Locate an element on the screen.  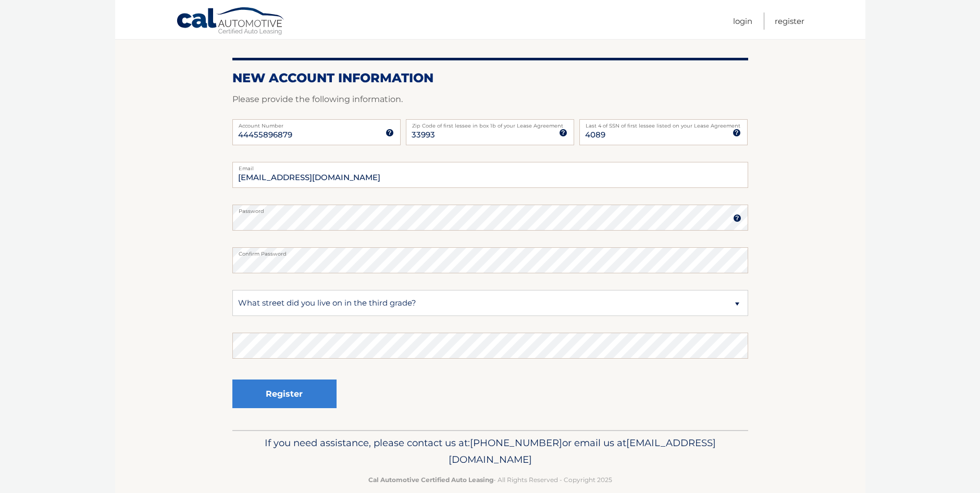
input: Email is located at coordinates (490, 175).